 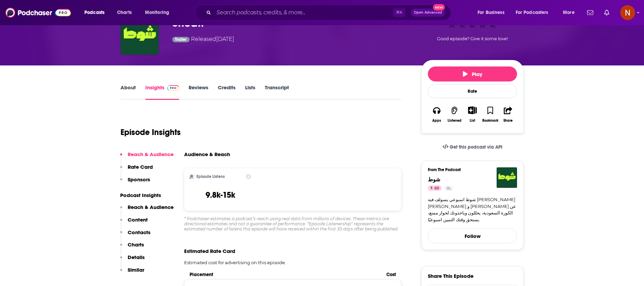 What do you see at coordinates (147, 195) in the screenshot?
I see `p: Podcast Insights` at bounding box center [147, 195].